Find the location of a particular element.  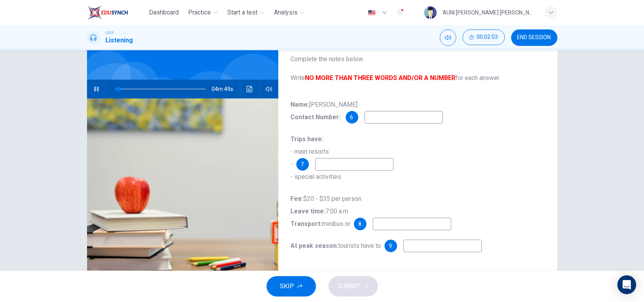

b: Trips have: is located at coordinates (307, 139).